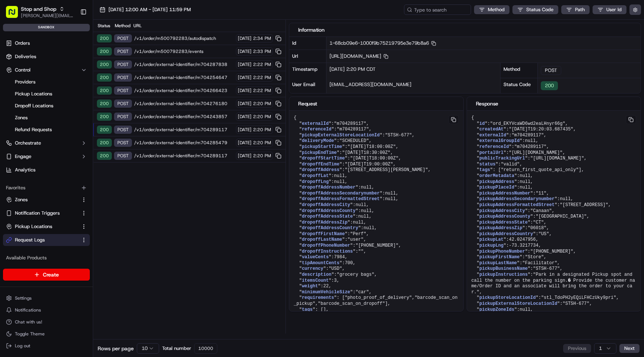 Image resolution: width=644 pixels, height=357 pixels. I want to click on span: pickupPhoneNumber, so click(502, 251).